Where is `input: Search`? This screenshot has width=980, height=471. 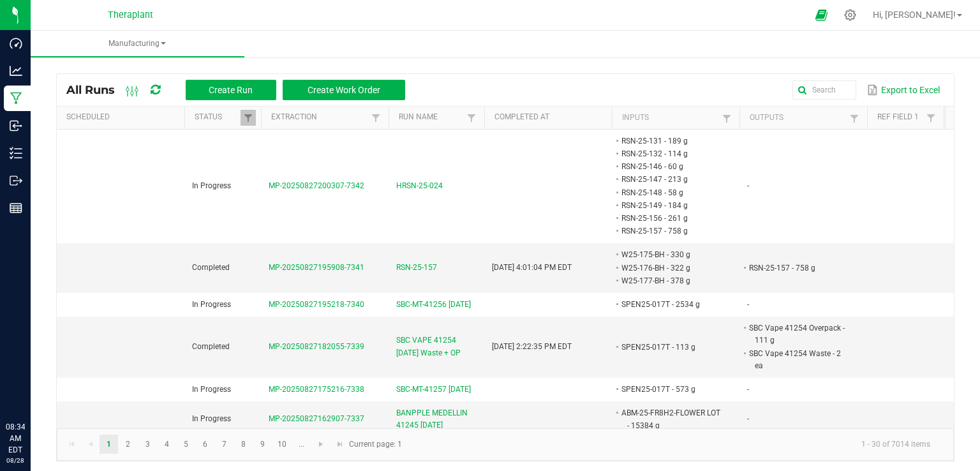
input: Search is located at coordinates (825, 90).